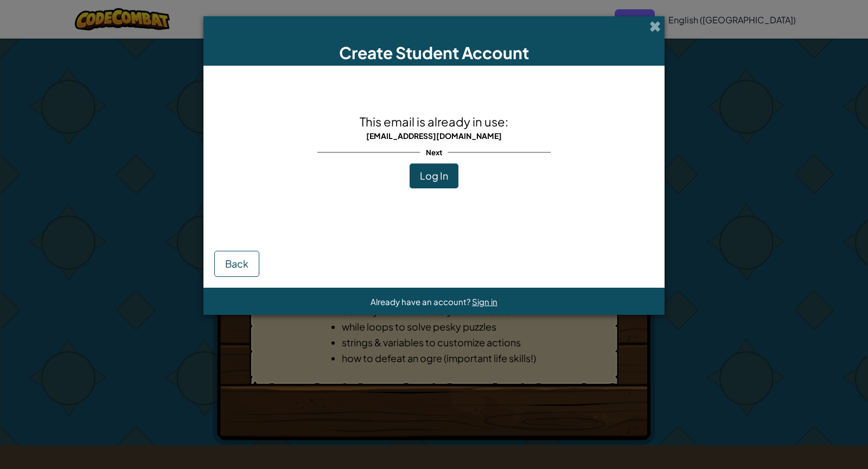 Image resolution: width=868 pixels, height=469 pixels. What do you see at coordinates (485, 302) in the screenshot?
I see `span: Sign in` at bounding box center [485, 302].